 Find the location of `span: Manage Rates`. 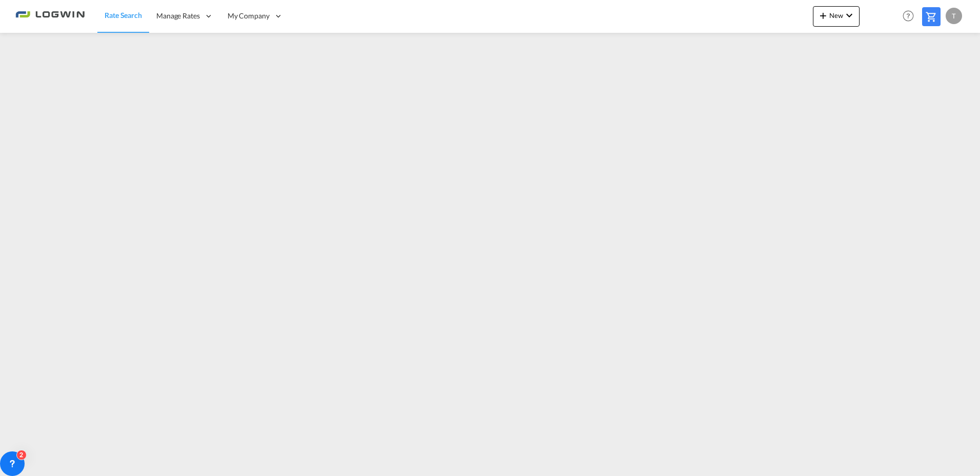

span: Manage Rates is located at coordinates (178, 16).